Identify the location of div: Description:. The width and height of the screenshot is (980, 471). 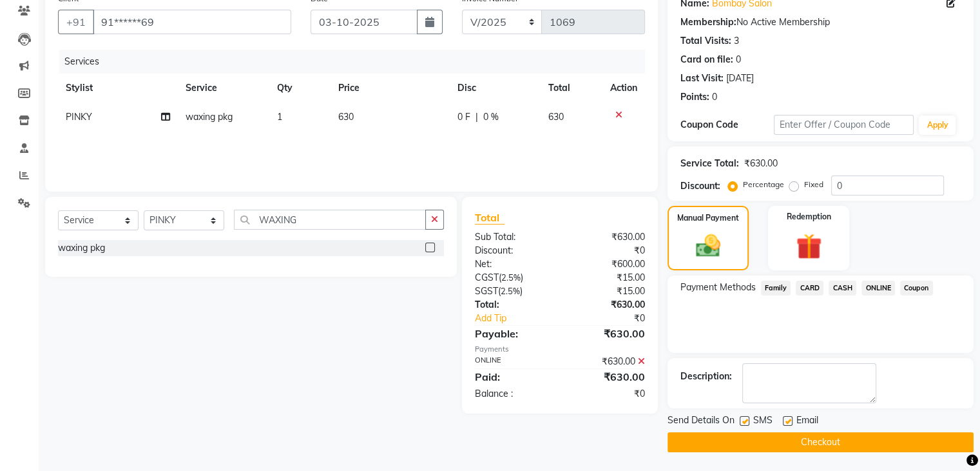
(706, 376).